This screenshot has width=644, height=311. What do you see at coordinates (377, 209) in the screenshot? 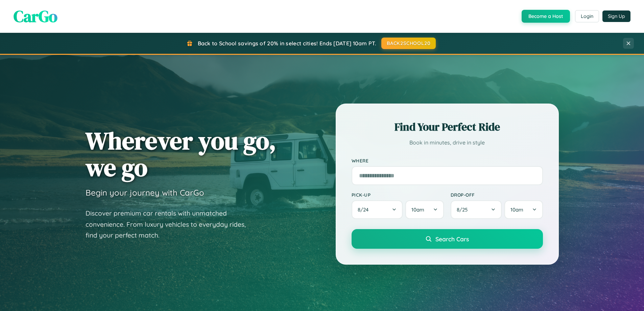
I see `button: 8/24` at bounding box center [377, 209].